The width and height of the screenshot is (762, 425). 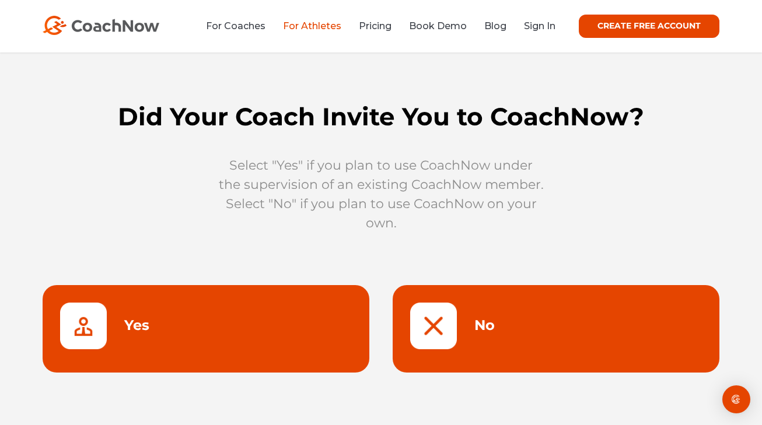 What do you see at coordinates (540, 26) in the screenshot?
I see `a: Sign In` at bounding box center [540, 26].